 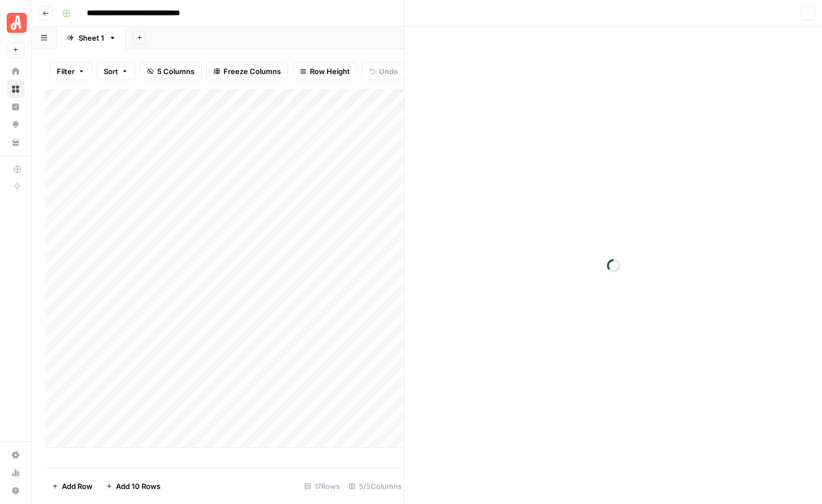 What do you see at coordinates (91, 38) in the screenshot?
I see `a: Sheet 1` at bounding box center [91, 38].